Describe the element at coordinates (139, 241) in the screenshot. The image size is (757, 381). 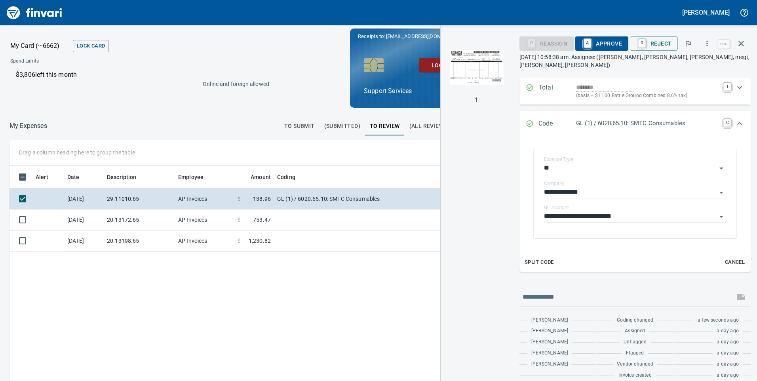
I see `td: 20.13198.65` at that location.